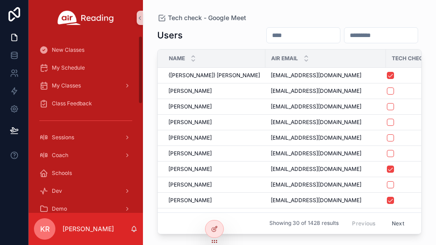 The height and width of the screenshot is (245, 436). What do you see at coordinates (86, 104) in the screenshot?
I see `a: Class Feedback` at bounding box center [86, 104].